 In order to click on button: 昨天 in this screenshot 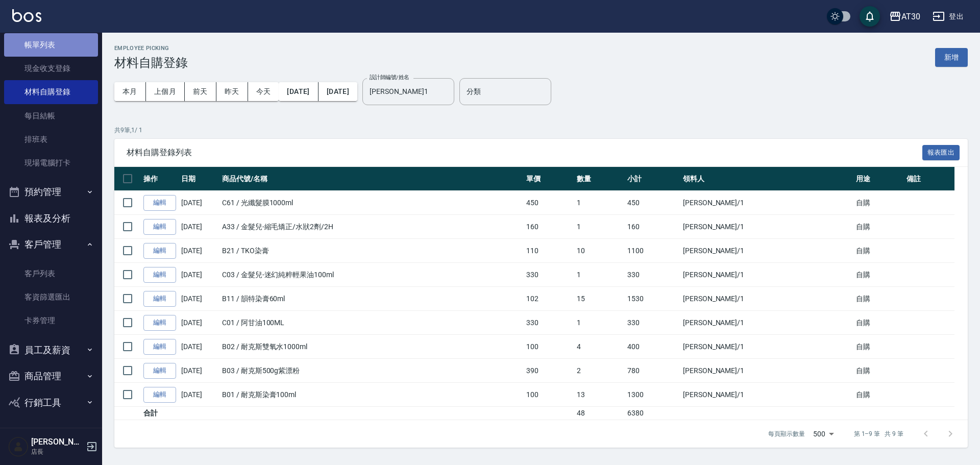, I will do `click(232, 91)`.